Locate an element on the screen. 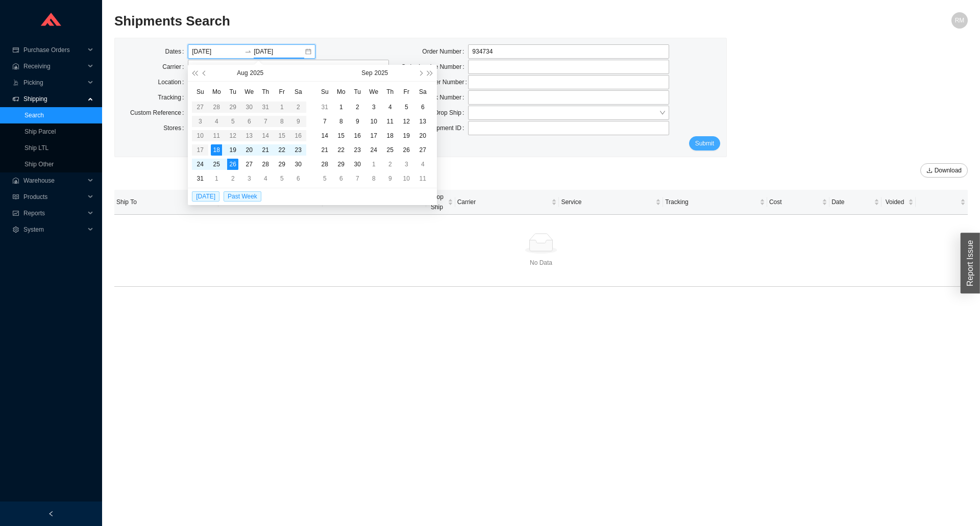 This screenshot has height=526, width=980. td: 2025-09-01 is located at coordinates (216, 178).